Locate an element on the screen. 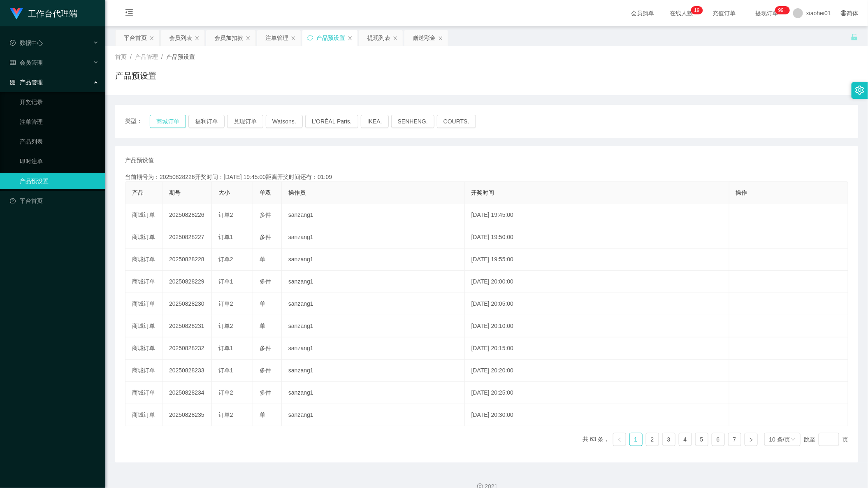 This screenshot has height=488, width=868. span: 会员管理 is located at coordinates (26, 62).